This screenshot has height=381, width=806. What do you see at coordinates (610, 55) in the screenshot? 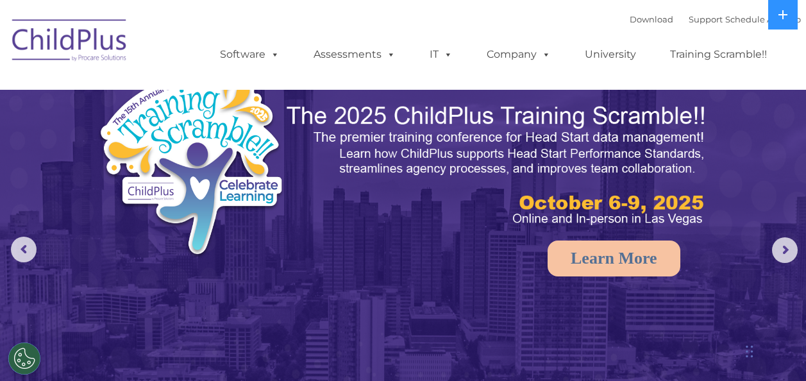
I see `a: University` at bounding box center [610, 55].